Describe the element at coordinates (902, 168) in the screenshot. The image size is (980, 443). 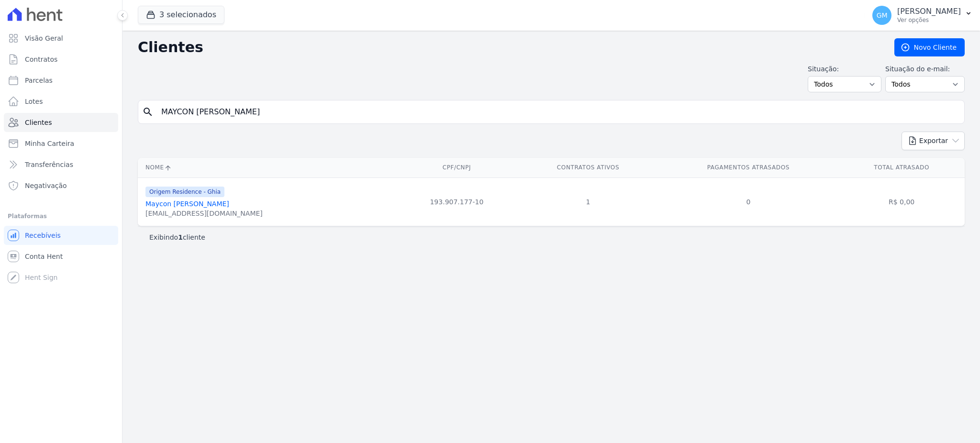
I see `th: Total Atrasado` at that location.